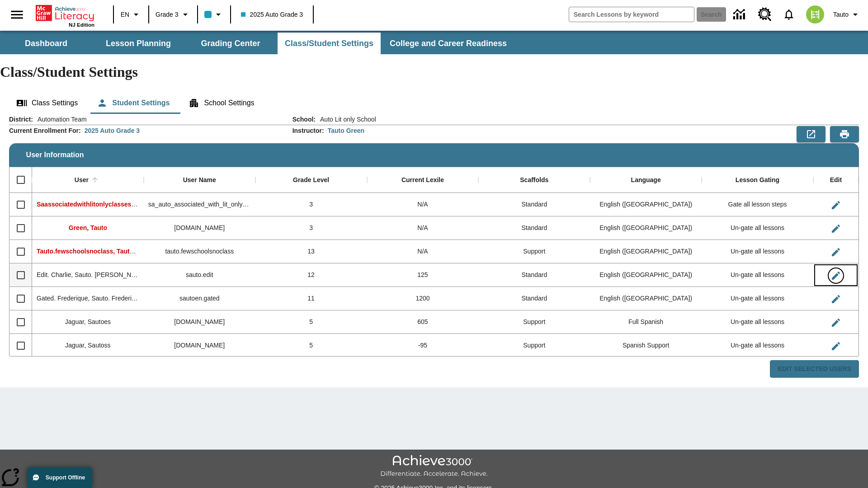 This screenshot has width=868, height=488. I want to click on button: Class Settings, so click(47, 103).